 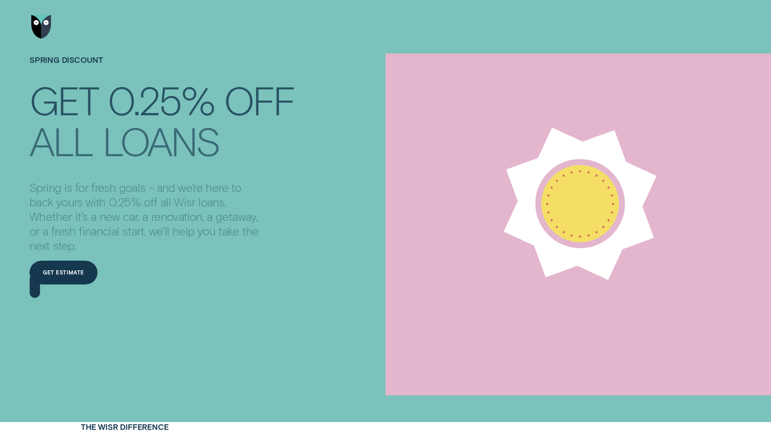 What do you see at coordinates (162, 67) in the screenshot?
I see `h1: SPRING DISCOUNT` at bounding box center [162, 67].